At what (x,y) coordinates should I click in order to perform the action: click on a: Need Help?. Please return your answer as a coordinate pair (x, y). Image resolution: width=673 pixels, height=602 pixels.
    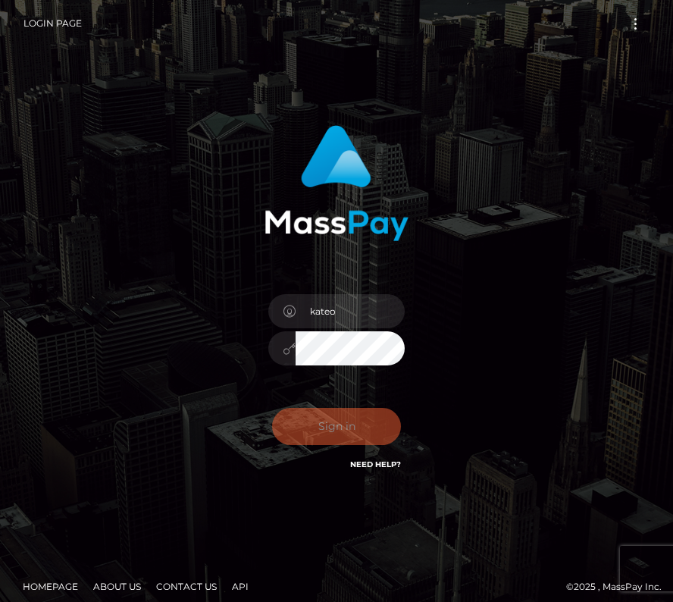
    Looking at the image, I should click on (375, 464).